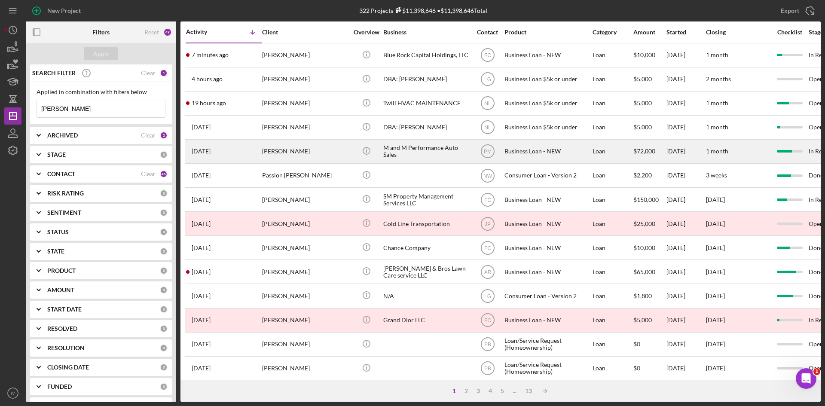  Describe the element at coordinates (789, 32) in the screenshot. I see `div: Checklist` at that location.